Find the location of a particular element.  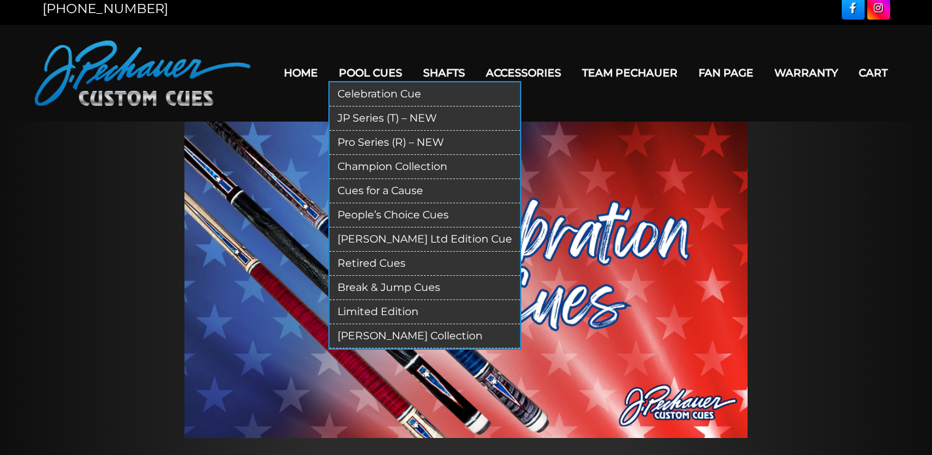

img: Pechauer Custom Cues is located at coordinates (143, 73).